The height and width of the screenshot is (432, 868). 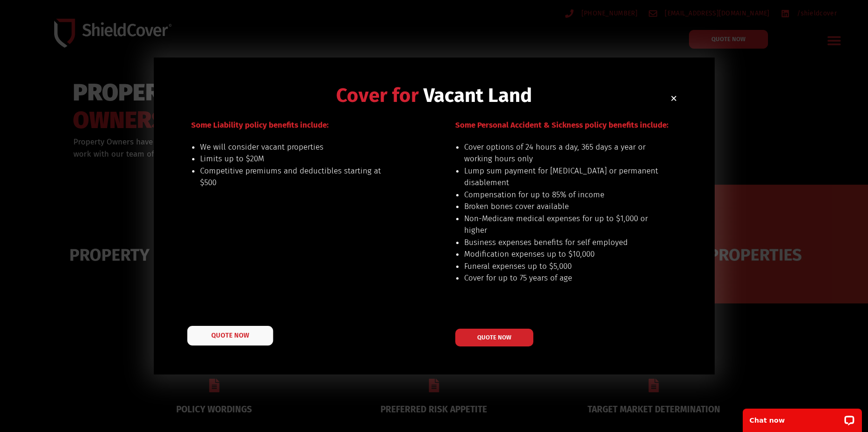 I want to click on span: Some Liability policy benefits include:, so click(x=260, y=125).